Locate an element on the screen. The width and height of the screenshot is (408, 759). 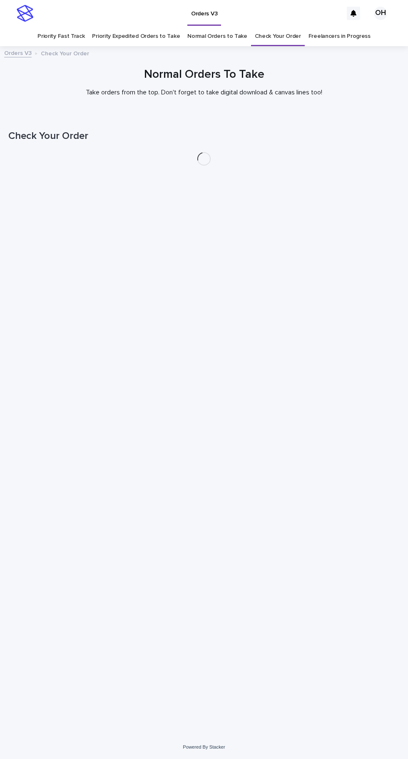
p: Check Your Order is located at coordinates (65, 53).